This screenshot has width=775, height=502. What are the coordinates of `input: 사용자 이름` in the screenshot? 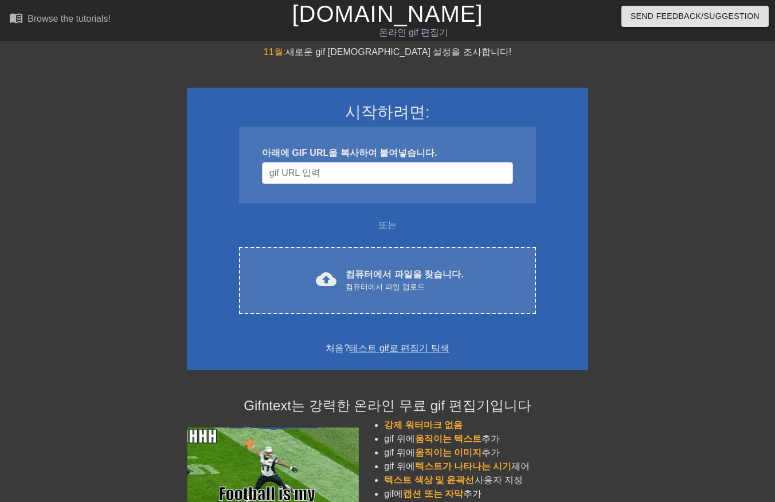 It's located at (387, 173).